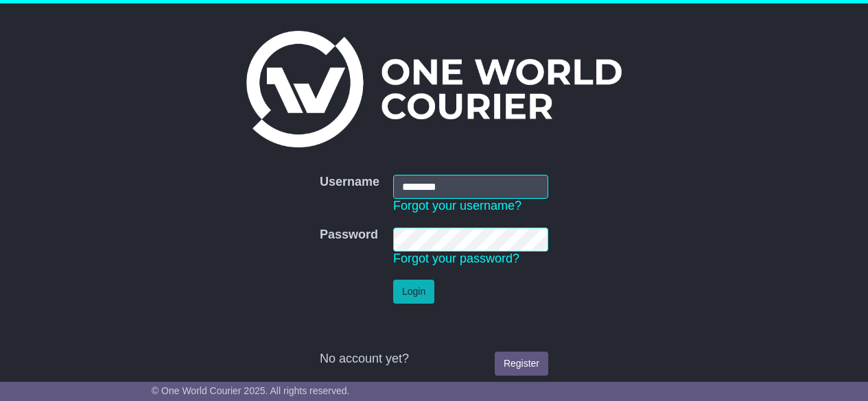 This screenshot has width=868, height=401. What do you see at coordinates (414, 292) in the screenshot?
I see `button: Login` at bounding box center [414, 292].